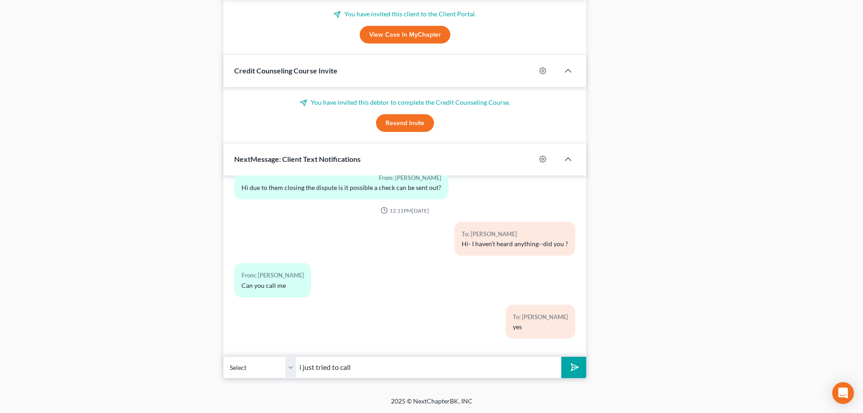  I want to click on span: NextMessage: Client Text Notifications, so click(297, 159).